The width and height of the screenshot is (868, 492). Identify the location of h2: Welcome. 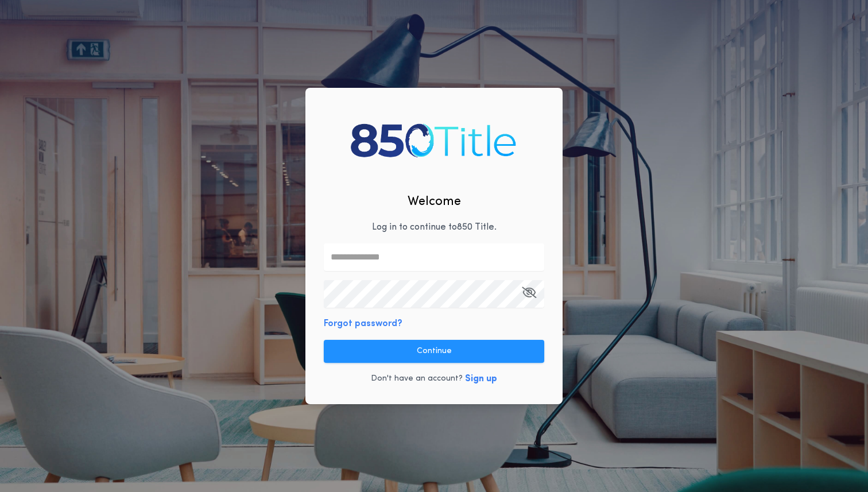
(434, 201).